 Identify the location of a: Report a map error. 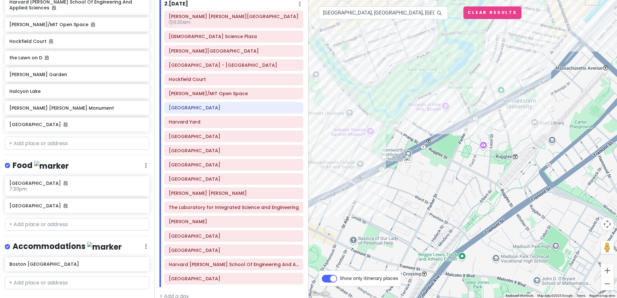
(602, 295).